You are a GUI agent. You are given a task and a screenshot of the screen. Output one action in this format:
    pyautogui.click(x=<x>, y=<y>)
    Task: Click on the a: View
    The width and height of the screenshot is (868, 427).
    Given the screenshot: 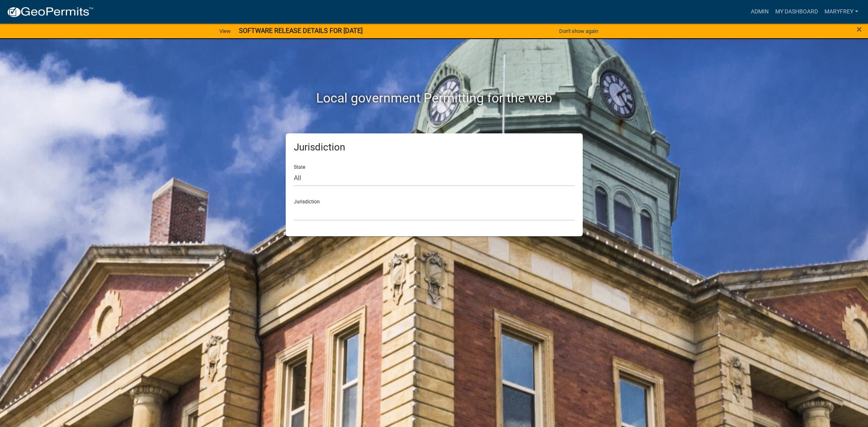 What is the action you would take?
    pyautogui.click(x=225, y=31)
    